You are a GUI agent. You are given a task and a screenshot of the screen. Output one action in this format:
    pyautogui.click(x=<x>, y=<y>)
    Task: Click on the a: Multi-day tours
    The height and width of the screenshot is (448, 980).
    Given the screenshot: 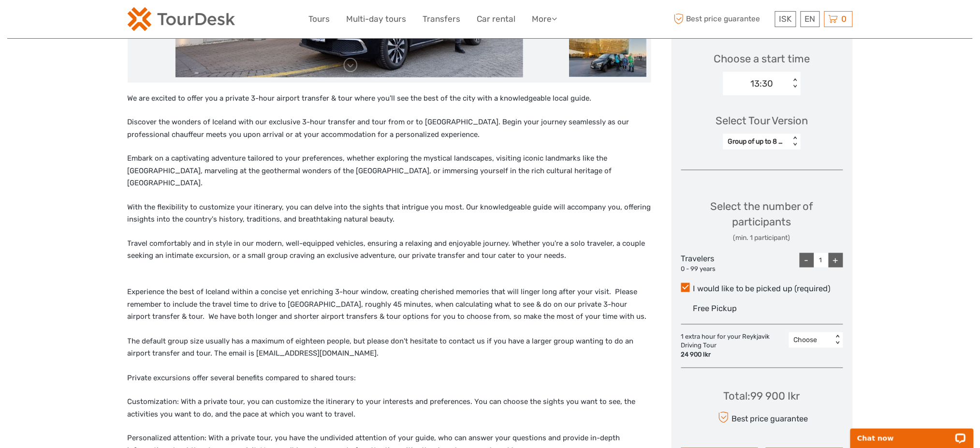 What is the action you would take?
    pyautogui.click(x=376, y=19)
    